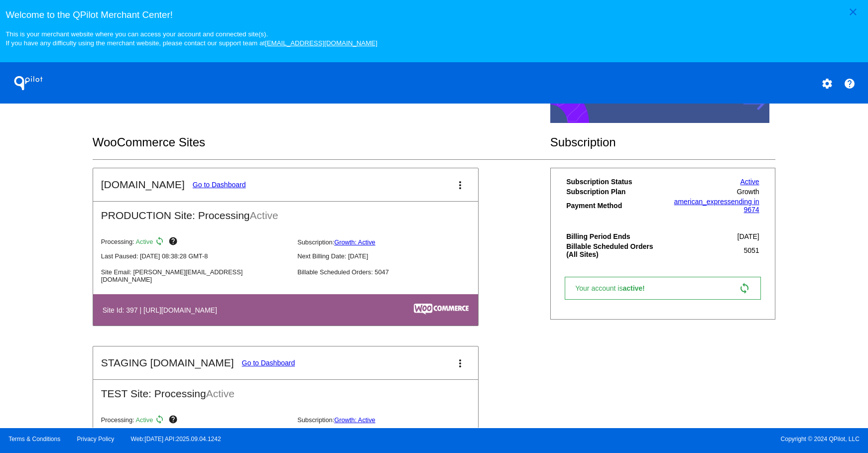 This screenshot has height=453, width=868. Describe the element at coordinates (748, 191) in the screenshot. I see `span: Growth` at that location.